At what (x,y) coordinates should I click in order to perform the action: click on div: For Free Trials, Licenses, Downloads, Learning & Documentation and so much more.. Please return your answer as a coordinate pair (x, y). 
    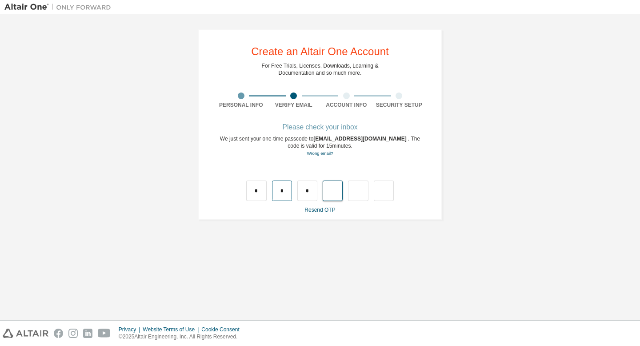
    Looking at the image, I should click on (320, 69).